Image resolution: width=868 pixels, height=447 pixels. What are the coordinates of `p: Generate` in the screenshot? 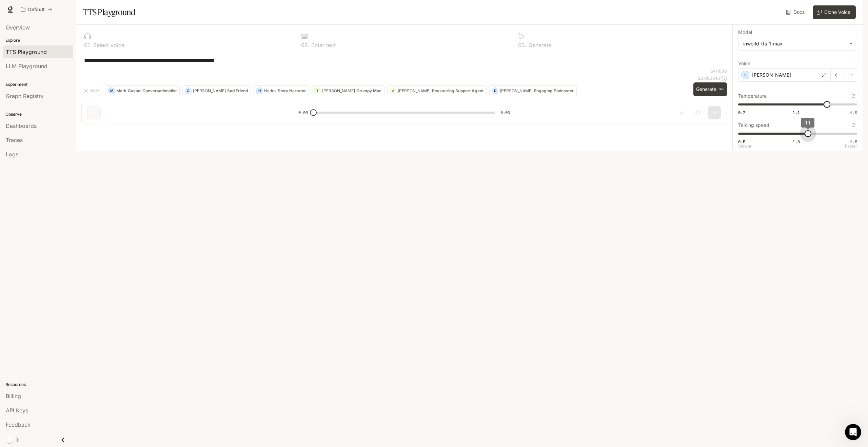 It's located at (539, 45).